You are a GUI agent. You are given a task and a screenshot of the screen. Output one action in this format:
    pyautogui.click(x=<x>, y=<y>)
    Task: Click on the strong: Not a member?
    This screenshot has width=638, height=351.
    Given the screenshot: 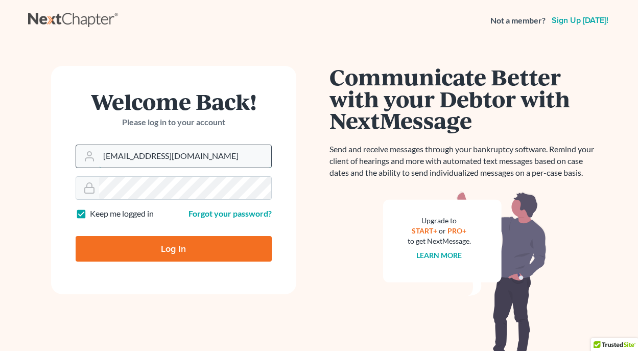 What is the action you would take?
    pyautogui.click(x=518, y=20)
    